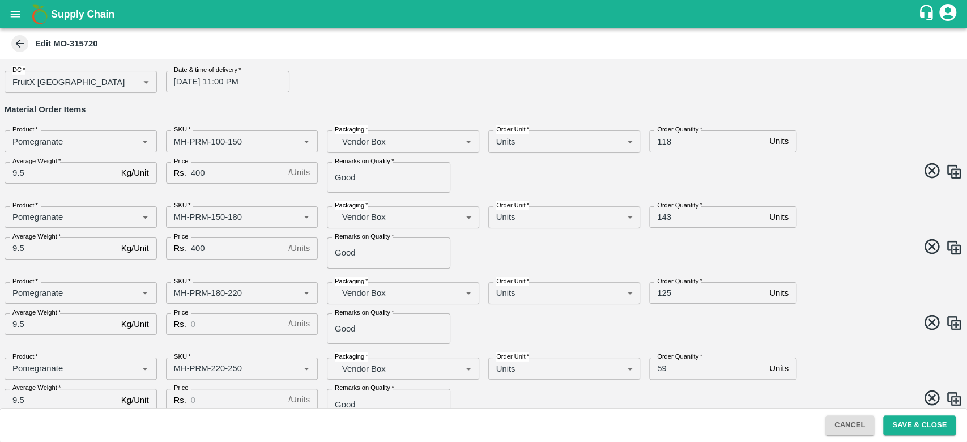  I want to click on div: customer-support, so click(928, 14).